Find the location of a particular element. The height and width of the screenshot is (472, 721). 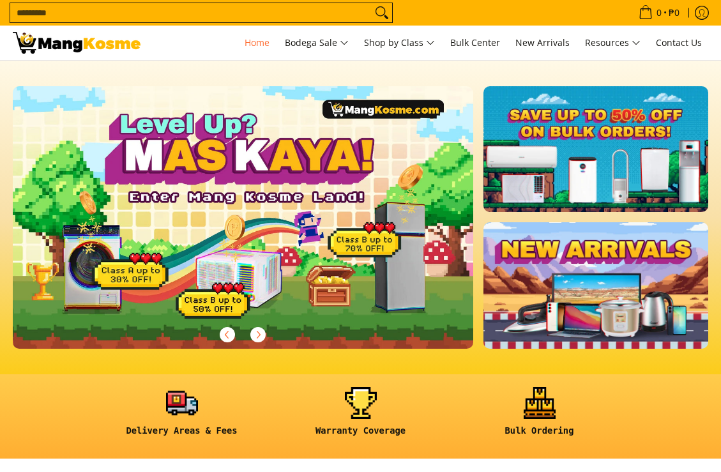

a: Home is located at coordinates (257, 43).